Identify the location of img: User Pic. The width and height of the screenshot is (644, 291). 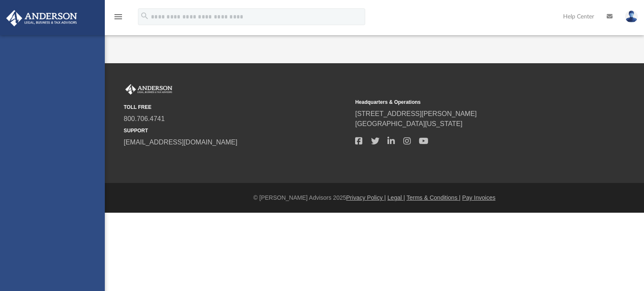
(631, 17).